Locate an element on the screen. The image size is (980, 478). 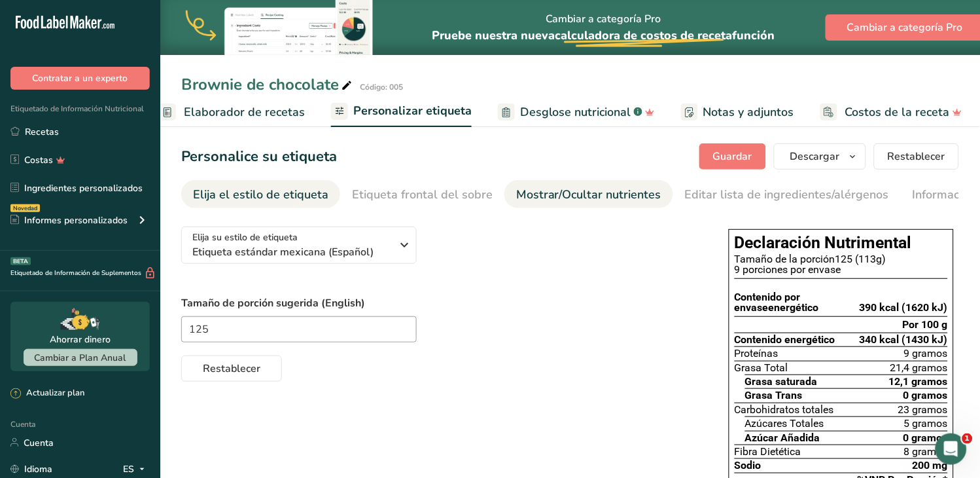
font: 9 porciones por envase is located at coordinates (788, 269).